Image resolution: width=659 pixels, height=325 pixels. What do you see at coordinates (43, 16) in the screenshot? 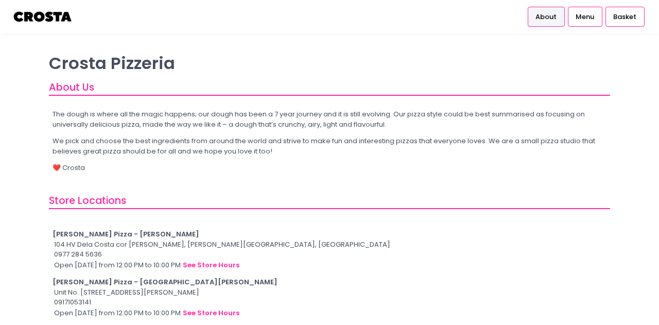
I see `img: logo` at bounding box center [43, 16].